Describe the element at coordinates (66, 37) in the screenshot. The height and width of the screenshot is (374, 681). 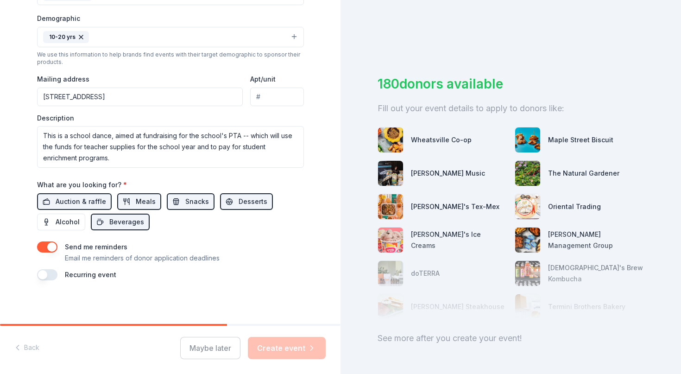
I see `div: 10-20 yrs` at that location.